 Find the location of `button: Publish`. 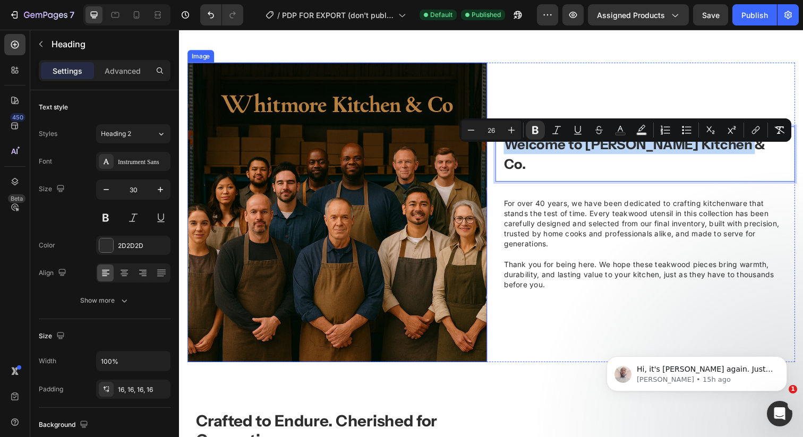

button: Publish is located at coordinates (754, 15).